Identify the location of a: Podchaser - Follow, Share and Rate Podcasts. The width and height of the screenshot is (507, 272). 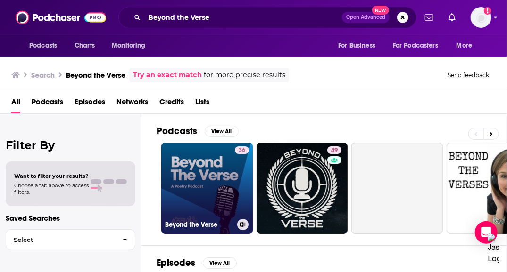
(61, 17).